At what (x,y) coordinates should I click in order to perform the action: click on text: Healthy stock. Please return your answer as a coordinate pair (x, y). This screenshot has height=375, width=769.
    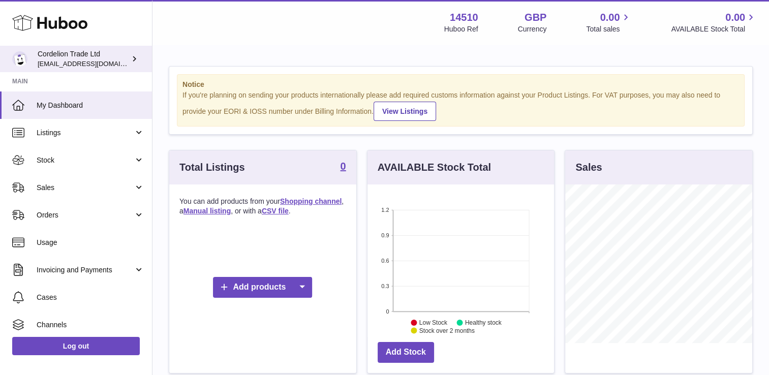
    Looking at the image, I should click on (484, 323).